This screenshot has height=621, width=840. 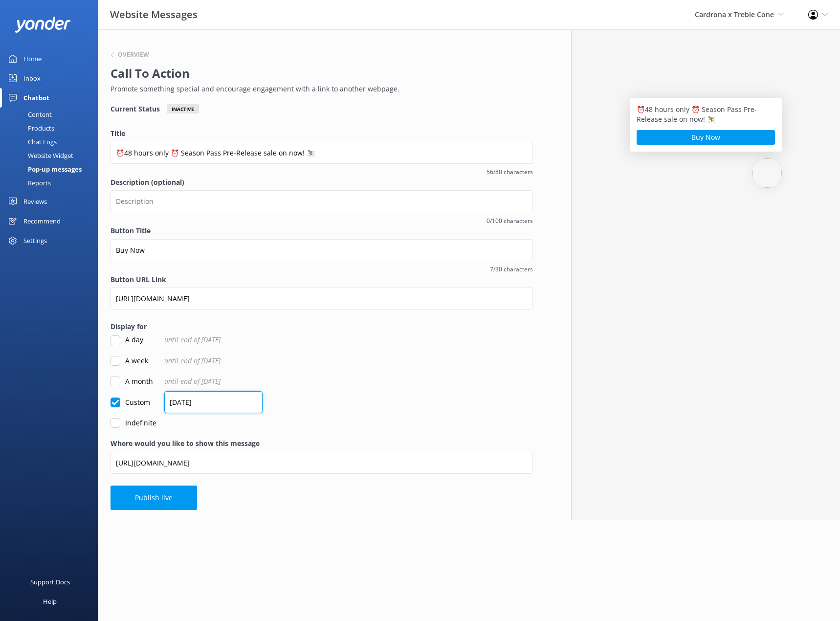 What do you see at coordinates (154, 15) in the screenshot?
I see `h3: Website Messages` at bounding box center [154, 15].